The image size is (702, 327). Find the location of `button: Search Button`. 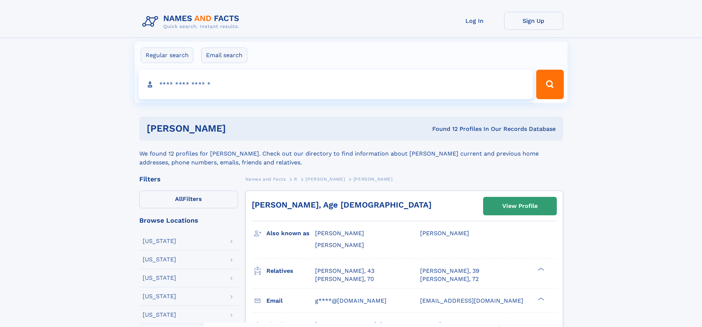

button: Search Button is located at coordinates (550, 84).